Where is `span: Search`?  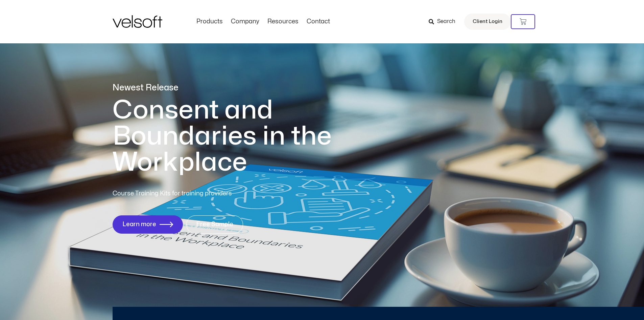
span: Search is located at coordinates (446, 21).